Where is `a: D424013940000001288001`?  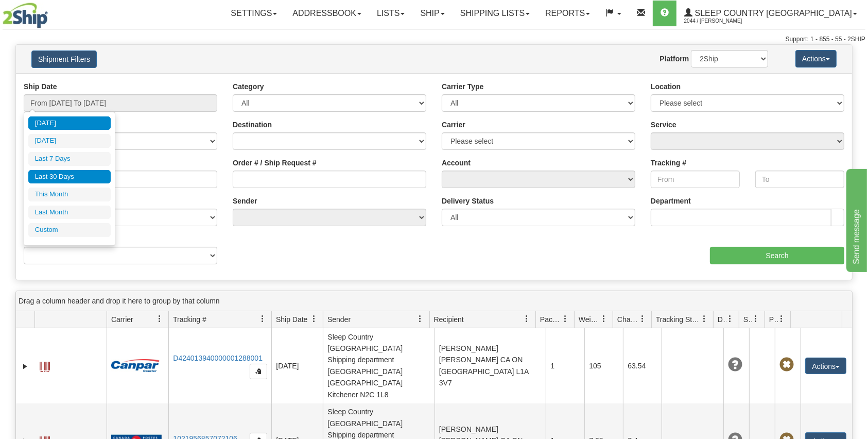
a: D424013940000001288001 is located at coordinates (218, 358).